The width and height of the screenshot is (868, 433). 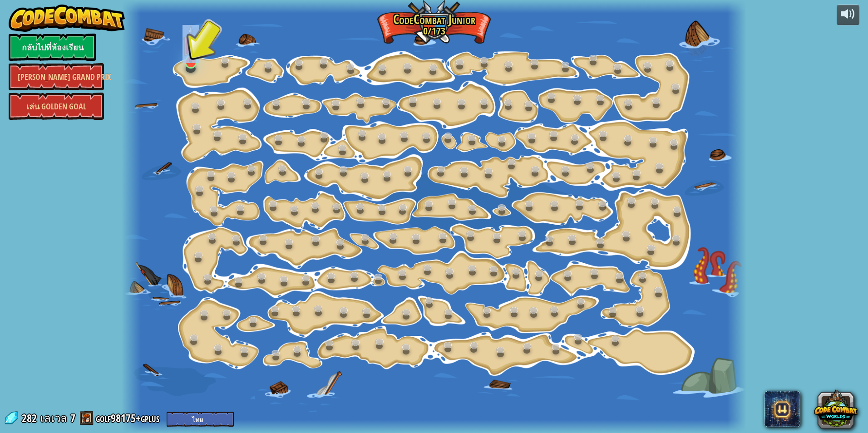 I want to click on span: เลเวล, so click(x=53, y=418).